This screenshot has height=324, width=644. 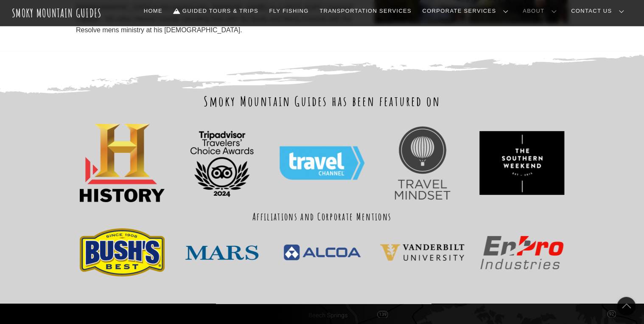 What do you see at coordinates (122, 163) in the screenshot?
I see `img: PinClipart.com_free-job-clip-art_2123767` at bounding box center [122, 163].